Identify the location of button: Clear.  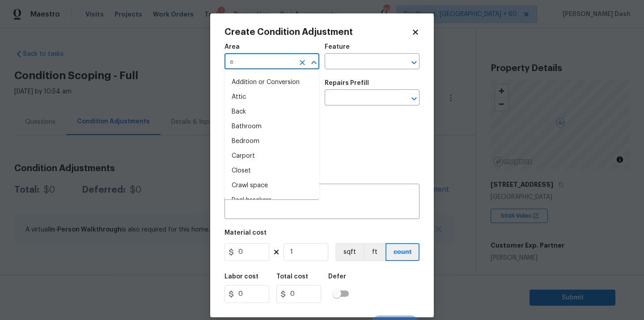
(302, 62).